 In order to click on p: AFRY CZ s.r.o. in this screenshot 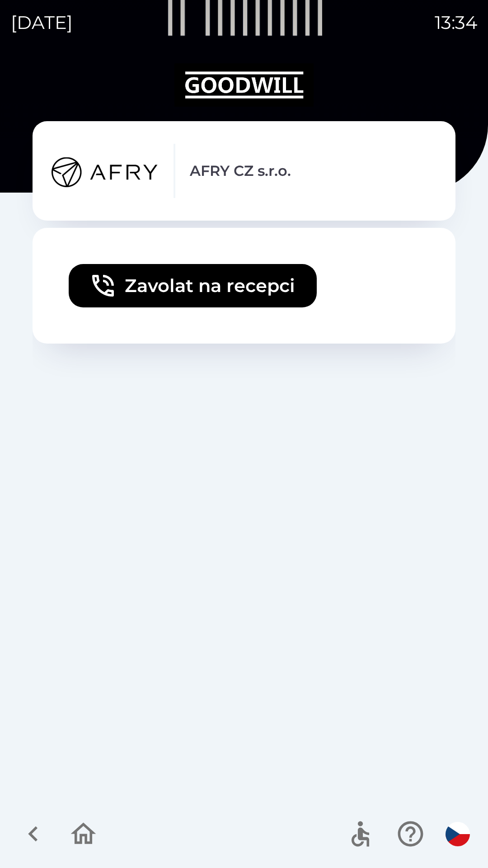, I will do `click(240, 170)`.